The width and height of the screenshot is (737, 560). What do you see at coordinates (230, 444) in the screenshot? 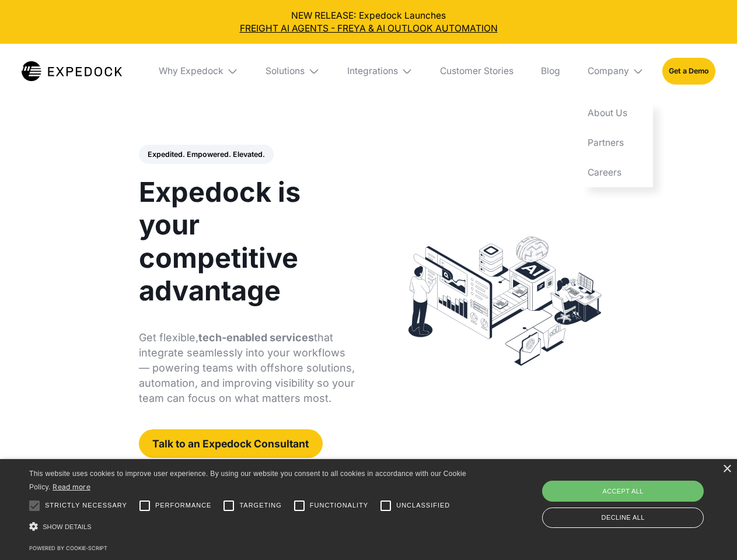
I see `a: Talk to an Expedock Consultant` at bounding box center [230, 444].